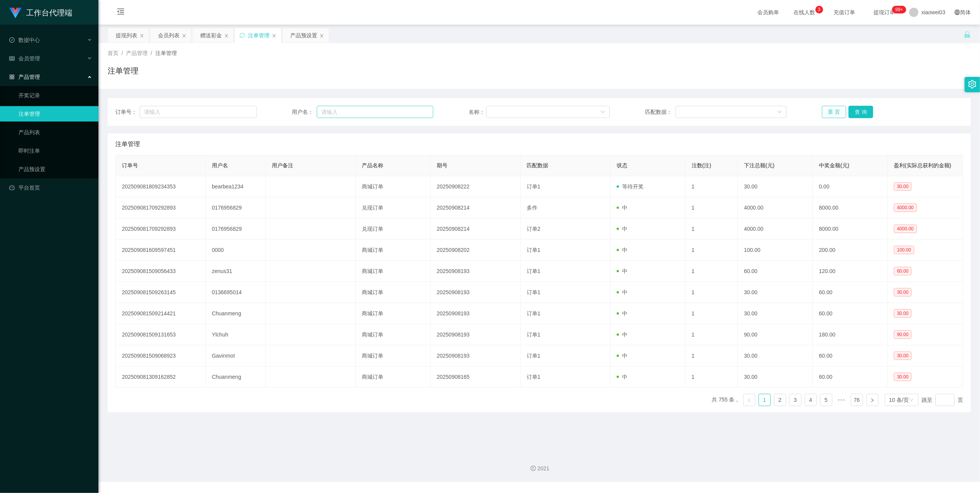 The image size is (980, 493). Describe the element at coordinates (55, 132) in the screenshot. I see `a: 产品列表` at that location.